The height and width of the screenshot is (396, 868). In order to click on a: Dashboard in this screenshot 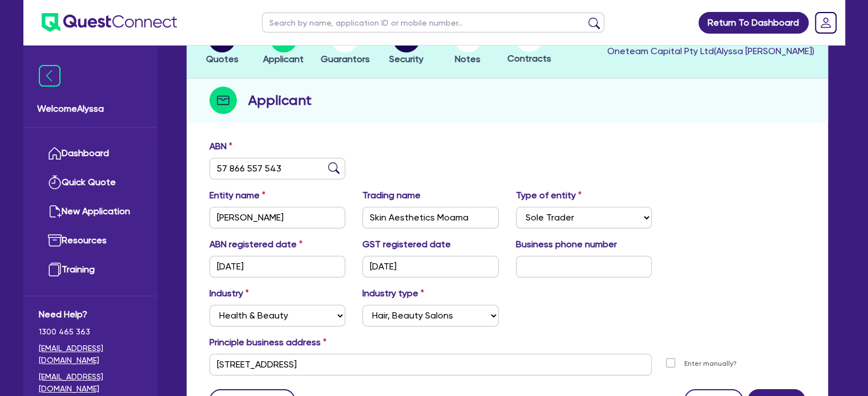, I will do `click(90, 153)`.